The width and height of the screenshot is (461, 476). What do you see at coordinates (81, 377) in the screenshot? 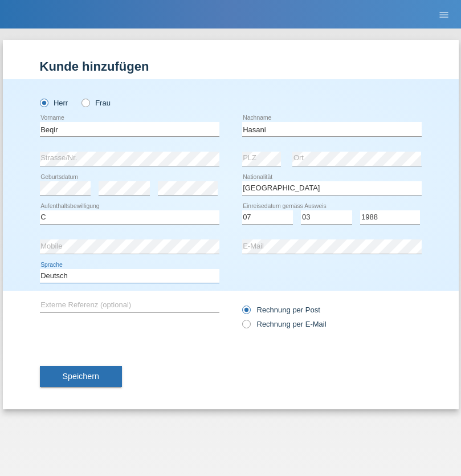
I see `button: Speichern` at bounding box center [81, 377].